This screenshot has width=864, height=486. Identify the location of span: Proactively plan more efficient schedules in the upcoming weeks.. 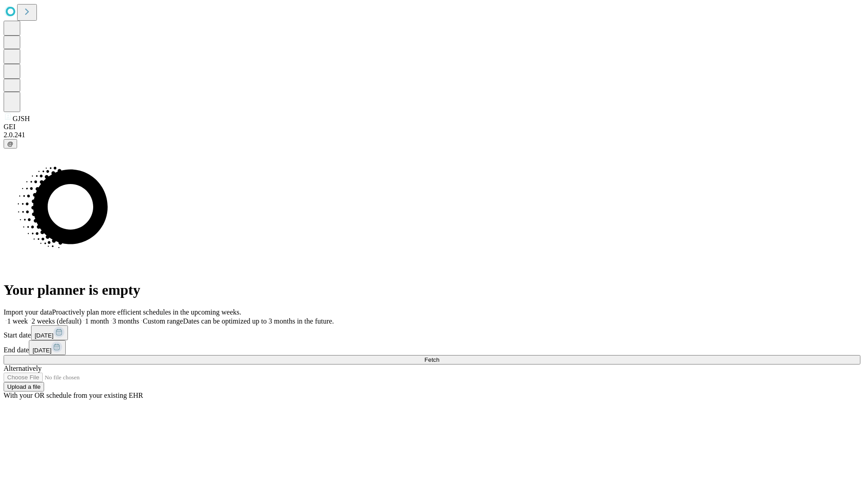
(147, 312).